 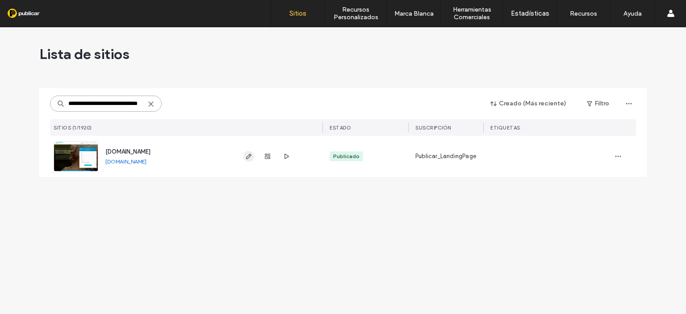 I want to click on label: Ayuda, so click(x=632, y=13).